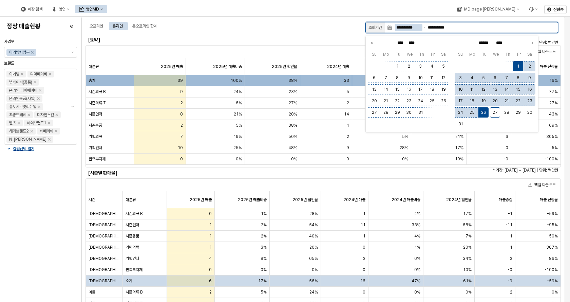  What do you see at coordinates (374, 101) in the screenshot?
I see `button: 2025-07-20` at bounding box center [374, 101].